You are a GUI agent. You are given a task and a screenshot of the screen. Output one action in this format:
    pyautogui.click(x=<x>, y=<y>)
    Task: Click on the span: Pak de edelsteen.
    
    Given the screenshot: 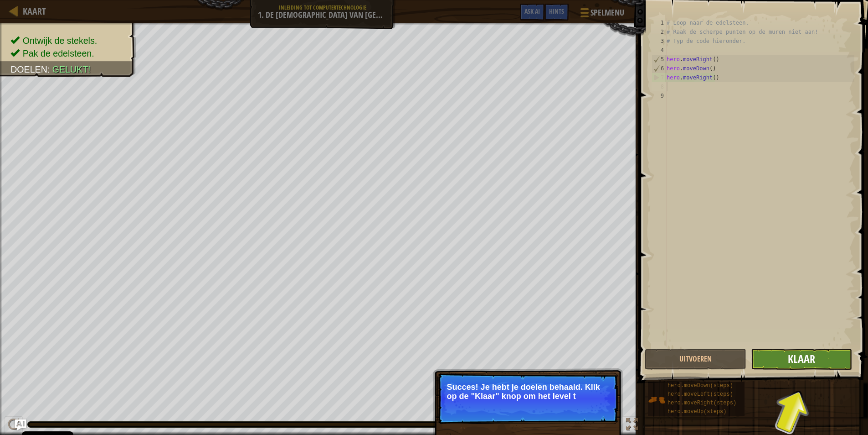 What is the action you would take?
    pyautogui.click(x=58, y=53)
    